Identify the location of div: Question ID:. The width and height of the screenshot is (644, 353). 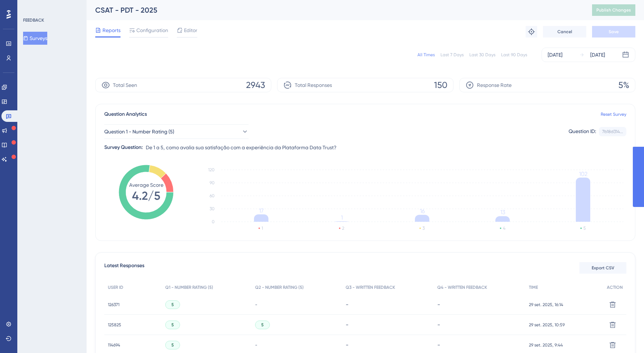
(582, 131).